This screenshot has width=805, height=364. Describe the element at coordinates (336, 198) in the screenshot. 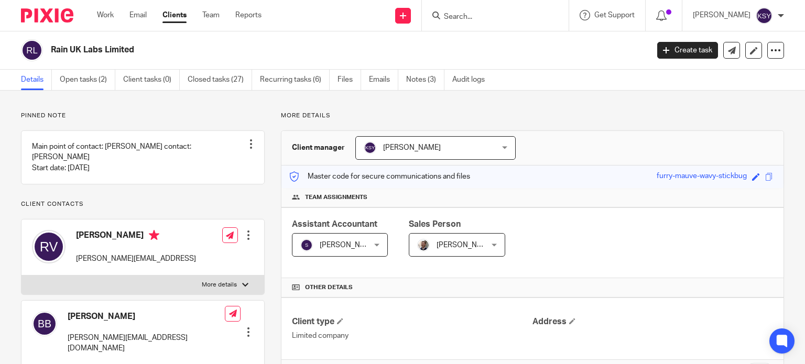

I see `span: Team assignments` at that location.